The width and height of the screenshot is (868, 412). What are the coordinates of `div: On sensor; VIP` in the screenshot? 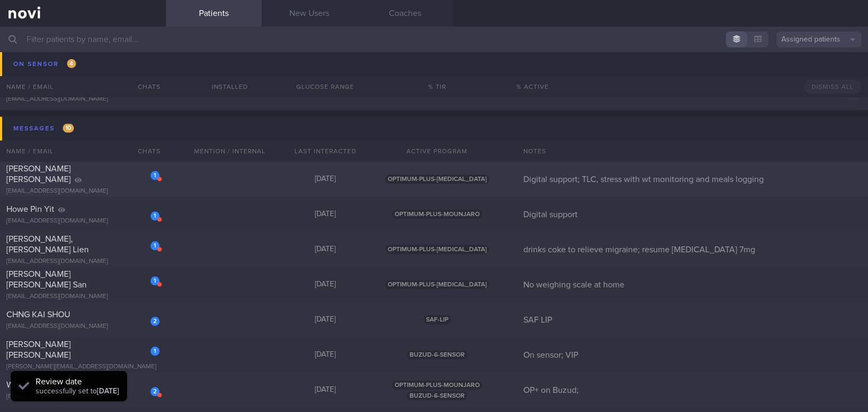 It's located at (692, 355).